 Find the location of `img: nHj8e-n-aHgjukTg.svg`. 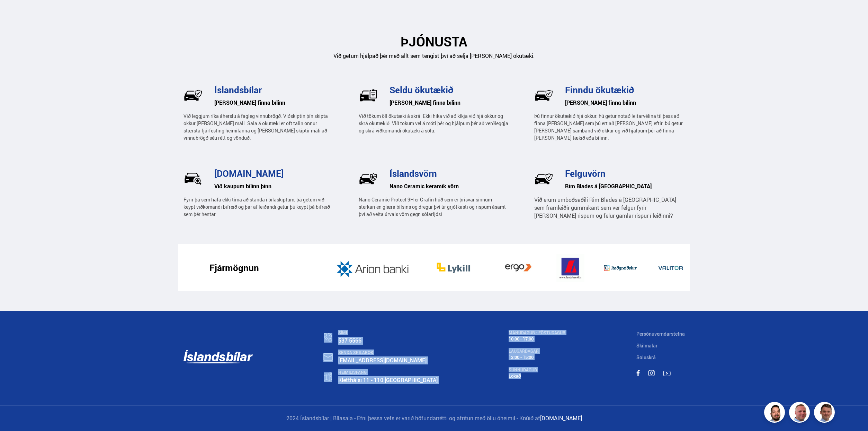

img: nHj8e-n-aHgjukTg.svg is located at coordinates (328, 357).